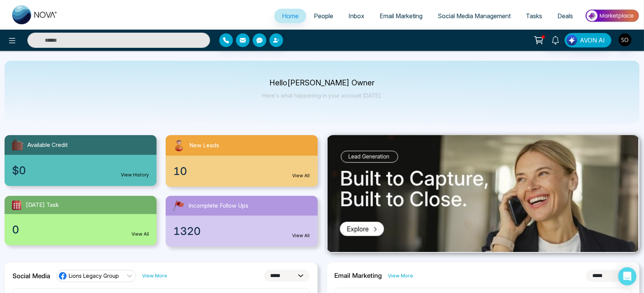  What do you see at coordinates (179, 145) in the screenshot?
I see `img: newLeads.svg` at bounding box center [179, 145].